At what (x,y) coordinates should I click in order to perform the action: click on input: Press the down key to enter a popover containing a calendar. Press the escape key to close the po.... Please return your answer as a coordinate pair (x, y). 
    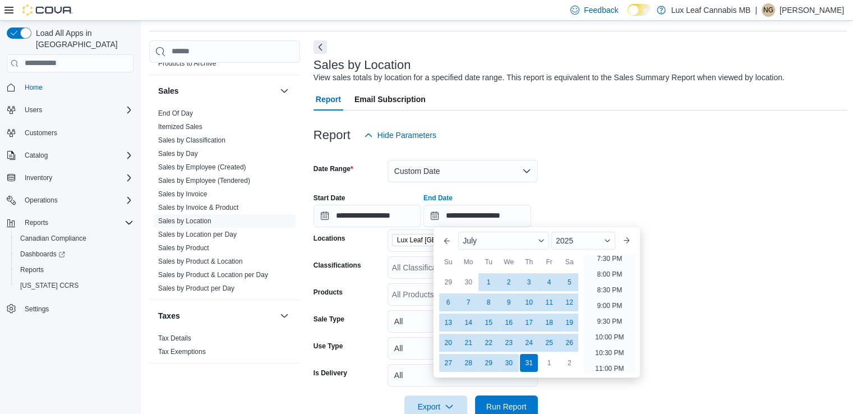
    Looking at the image, I should click on (477, 216).